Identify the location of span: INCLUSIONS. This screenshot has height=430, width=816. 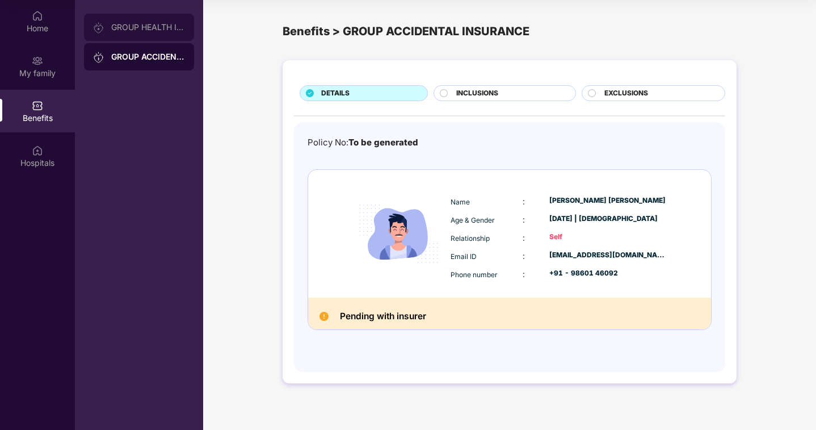
(477, 93).